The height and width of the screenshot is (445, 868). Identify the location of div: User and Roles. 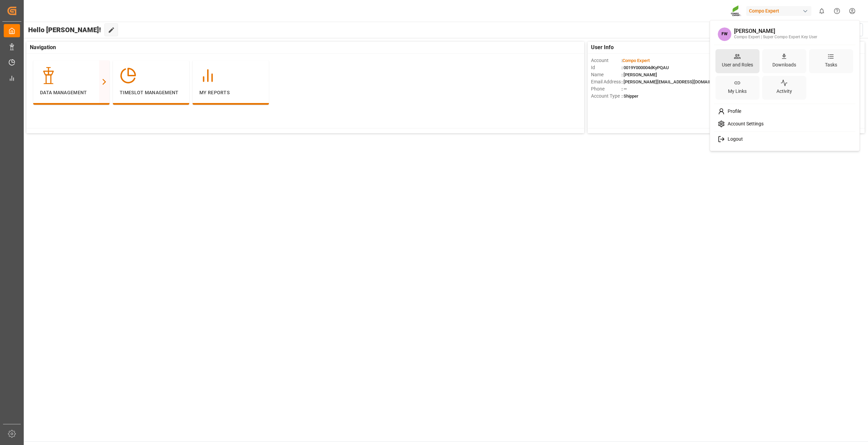
(737, 65).